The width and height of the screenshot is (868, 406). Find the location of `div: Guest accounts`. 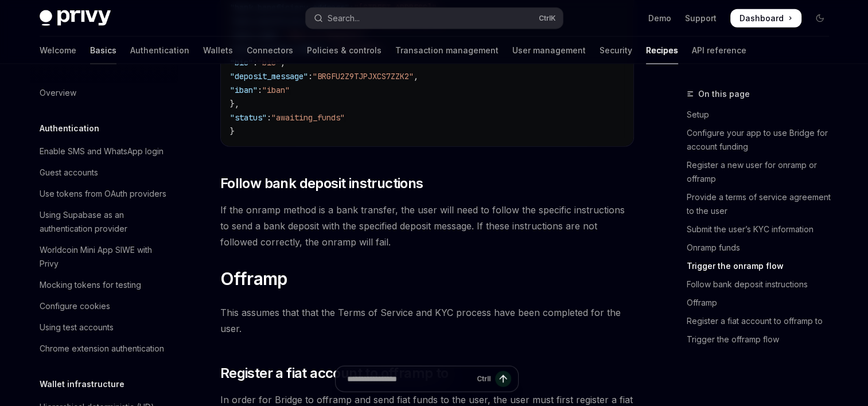

div: Guest accounts is located at coordinates (69, 172).